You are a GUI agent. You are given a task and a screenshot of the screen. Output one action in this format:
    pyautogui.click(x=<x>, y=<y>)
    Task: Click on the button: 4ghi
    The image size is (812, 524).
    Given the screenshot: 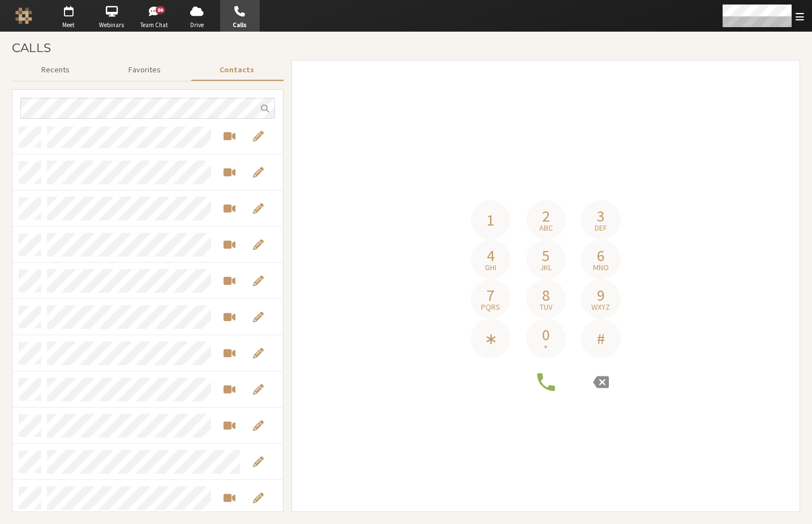 What is the action you would take?
    pyautogui.click(x=490, y=260)
    